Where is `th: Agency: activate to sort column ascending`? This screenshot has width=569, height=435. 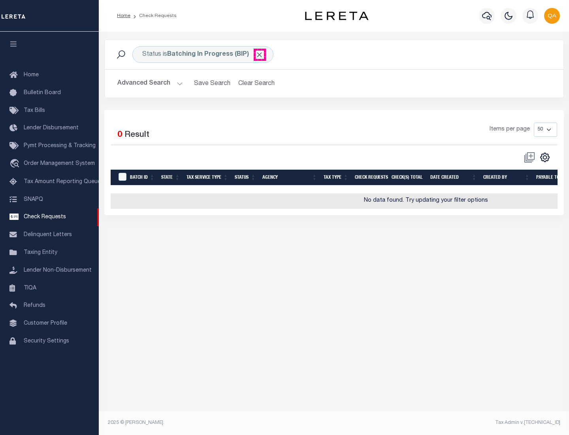
th: Agency: activate to sort column ascending is located at coordinates (290, 177).